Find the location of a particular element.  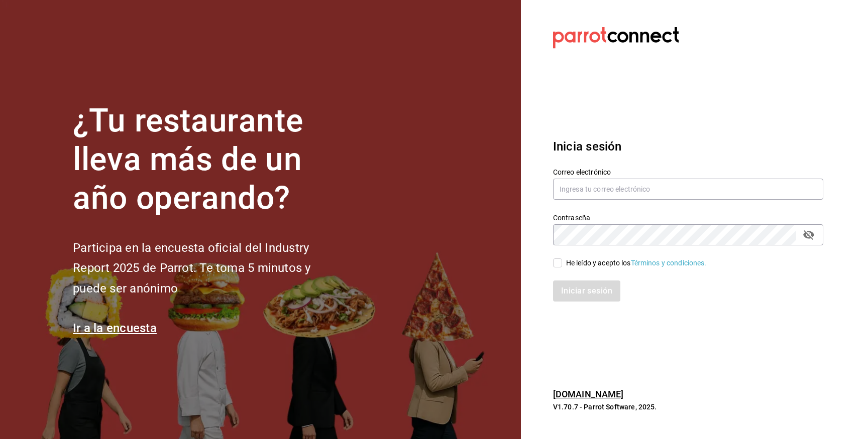

a: Términos y condiciones. is located at coordinates (669, 263).